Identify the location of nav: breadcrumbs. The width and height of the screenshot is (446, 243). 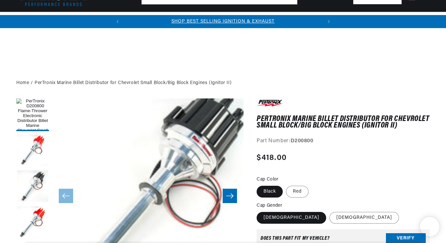
(223, 83).